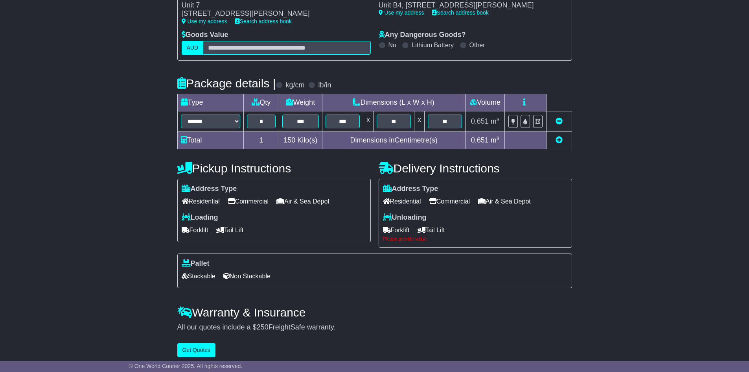  What do you see at coordinates (200, 218) in the screenshot?
I see `label: Loading` at bounding box center [200, 218].